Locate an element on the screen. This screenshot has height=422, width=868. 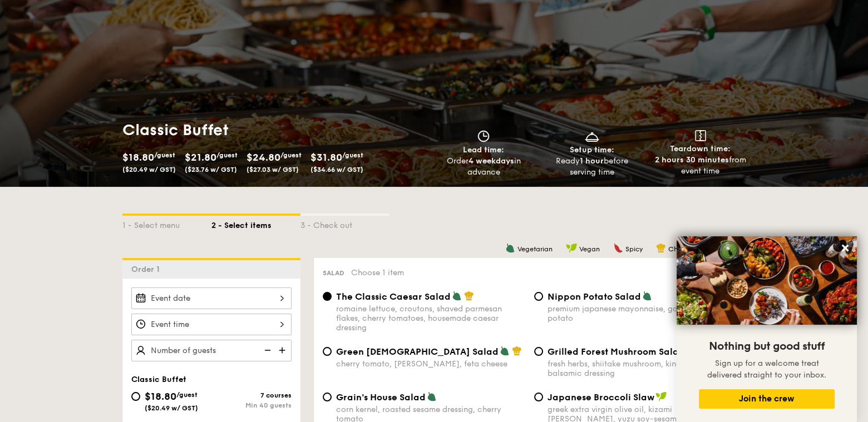
span: ($23.76 w/ GST) is located at coordinates (211, 170).